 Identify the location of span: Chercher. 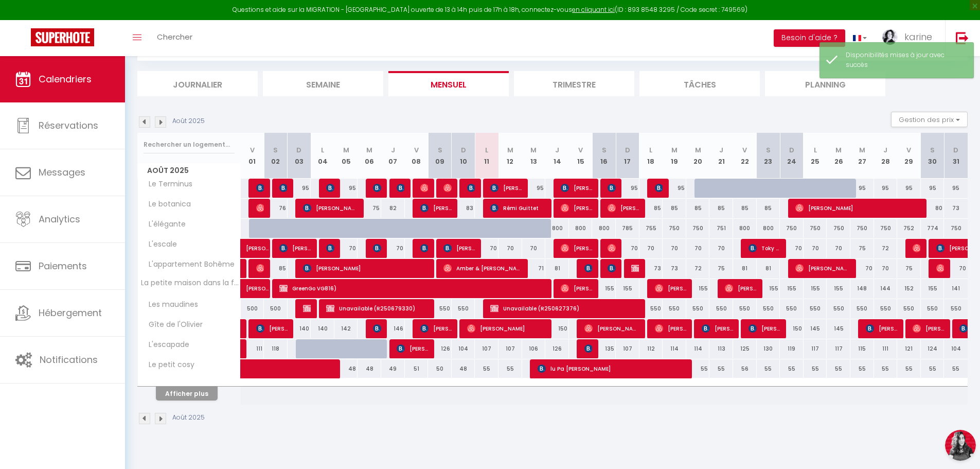
(174, 37).